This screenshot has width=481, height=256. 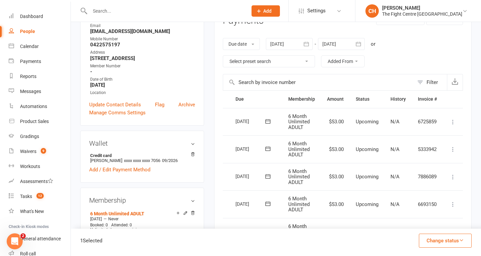 What do you see at coordinates (430, 82) in the screenshot?
I see `button: Filter` at bounding box center [430, 82].